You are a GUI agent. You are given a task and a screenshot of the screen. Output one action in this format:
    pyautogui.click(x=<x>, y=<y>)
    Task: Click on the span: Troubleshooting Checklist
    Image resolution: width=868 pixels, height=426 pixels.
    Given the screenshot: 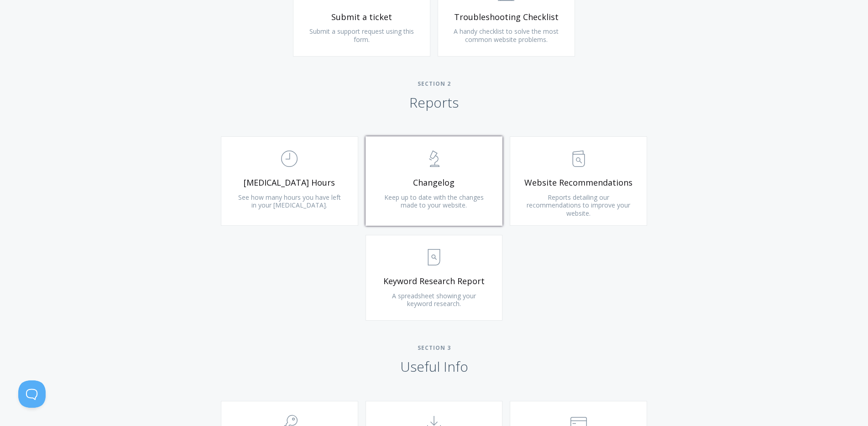 What is the action you would take?
    pyautogui.click(x=506, y=17)
    